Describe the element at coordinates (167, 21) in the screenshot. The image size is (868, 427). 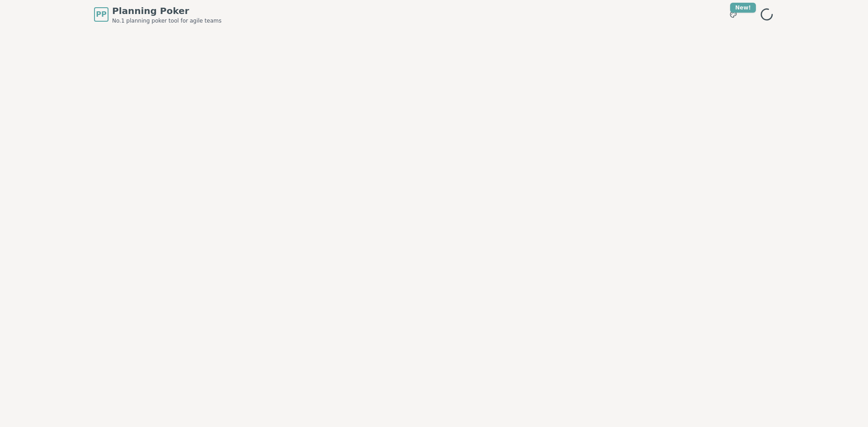
I see `span: No.1 planning poker tool for agile teams` at that location.